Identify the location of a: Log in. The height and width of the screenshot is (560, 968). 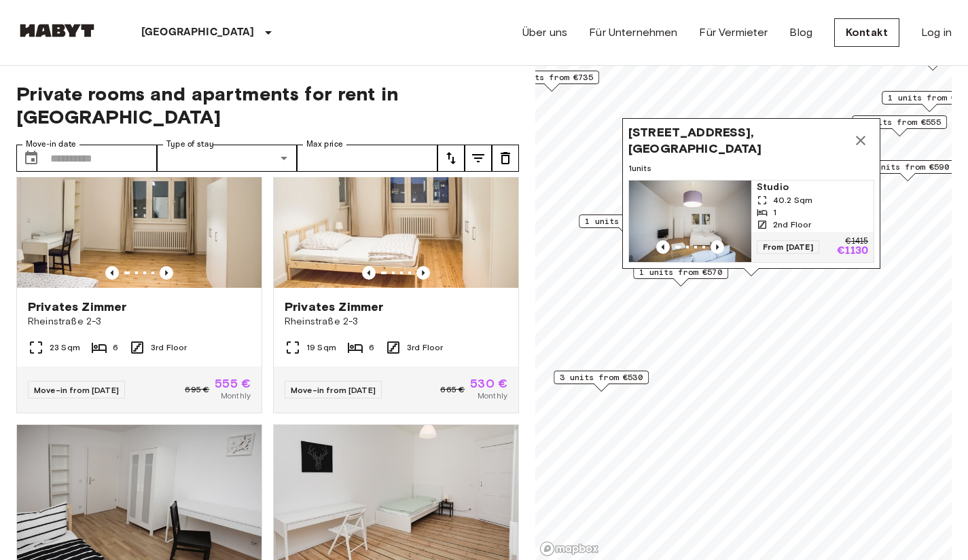
(935, 33).